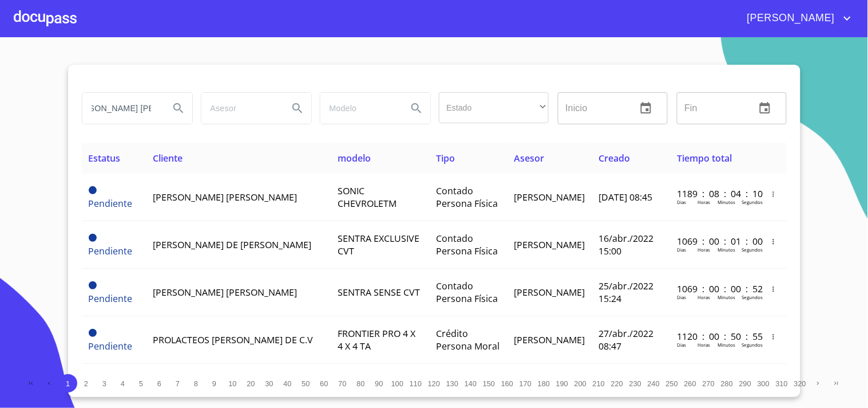 The width and height of the screenshot is (868, 408). What do you see at coordinates (269, 383) in the screenshot?
I see `span: 30` at bounding box center [269, 383].